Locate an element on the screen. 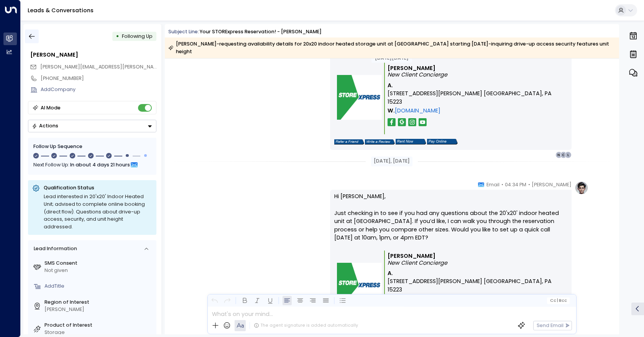 The height and width of the screenshot is (337, 644). img: storexpress_google.png is located at coordinates (402, 122).